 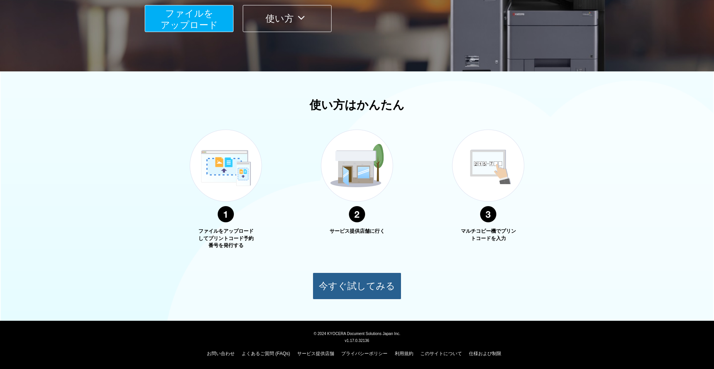 What do you see at coordinates (189, 19) in the screenshot?
I see `span: ファイルを ​​アップロード` at bounding box center [189, 19].